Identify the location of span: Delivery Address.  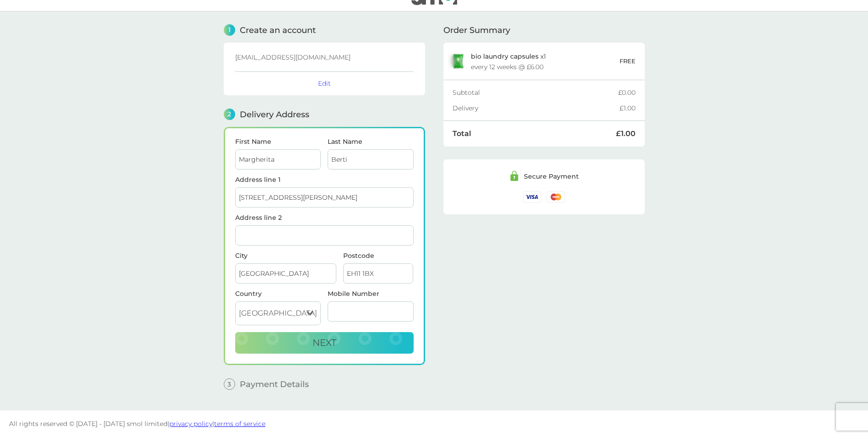
(275, 115).